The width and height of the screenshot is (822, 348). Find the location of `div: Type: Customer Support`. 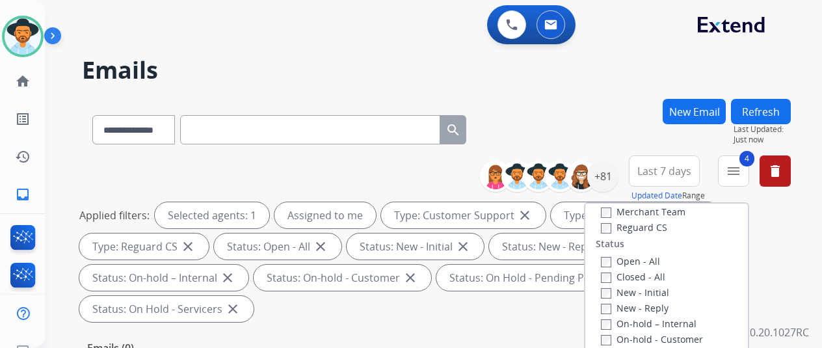

div: Type: Customer Support is located at coordinates (463, 215).